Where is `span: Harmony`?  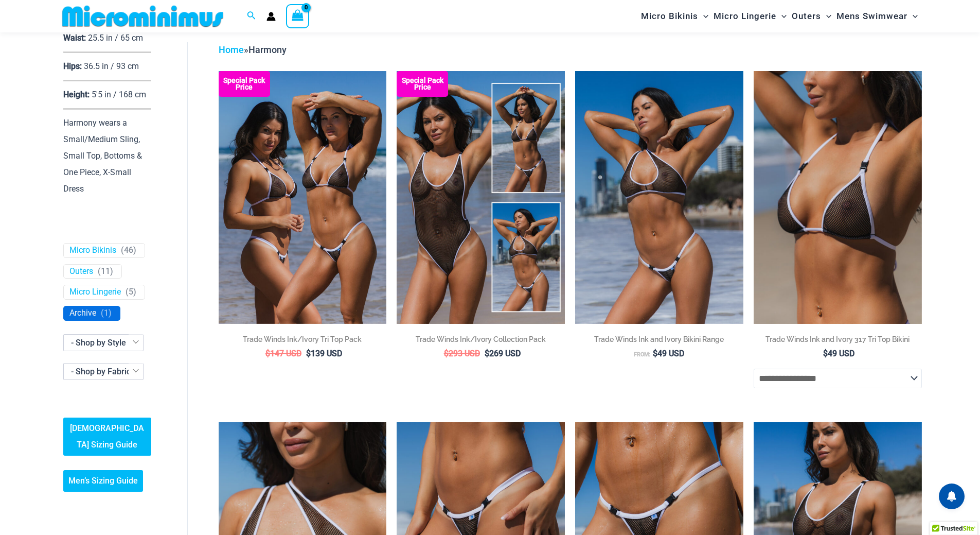
span: Harmony is located at coordinates (267, 49).